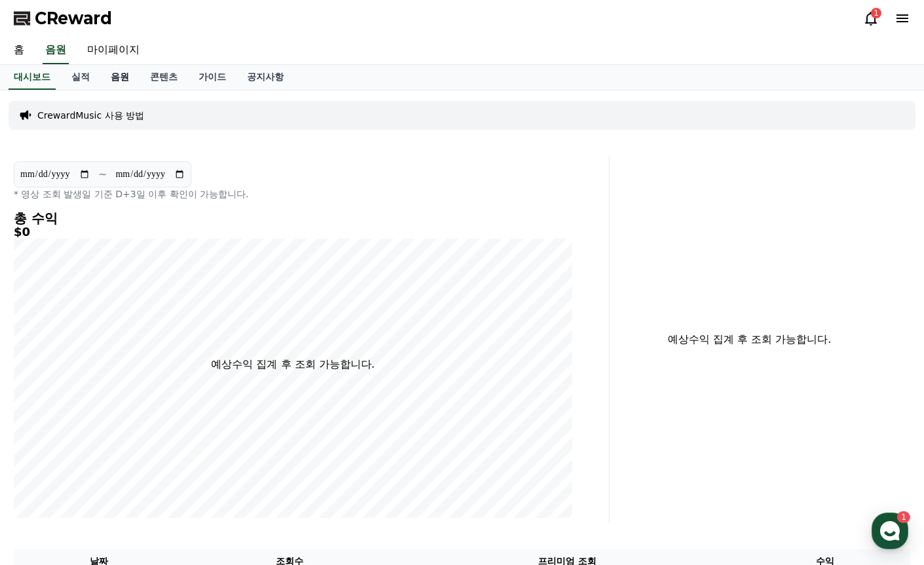  I want to click on a: 설정, so click(210, 432).